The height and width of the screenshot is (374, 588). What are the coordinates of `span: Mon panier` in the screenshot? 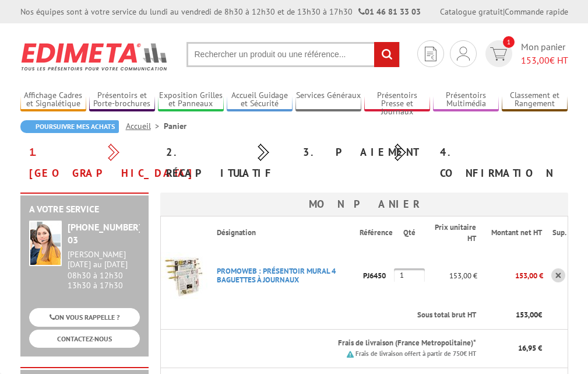 It's located at (544, 54).